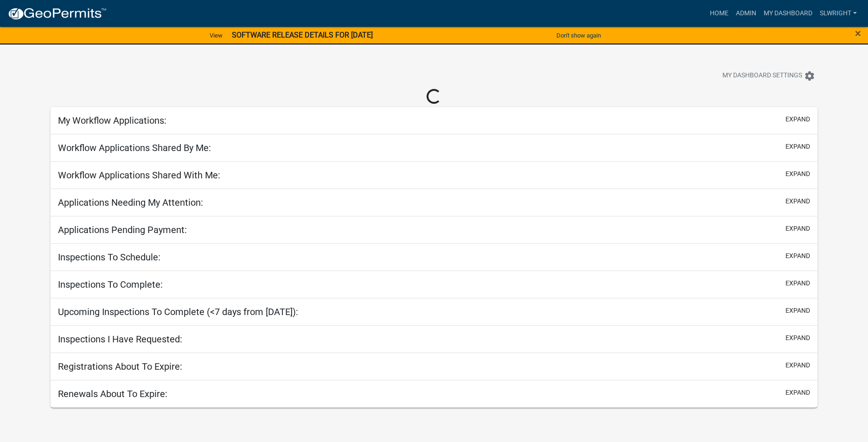  I want to click on a: Home, so click(719, 14).